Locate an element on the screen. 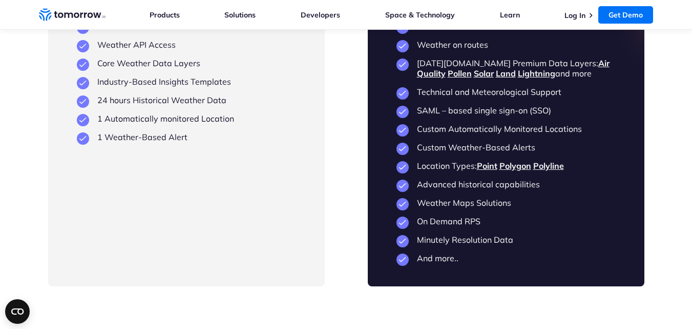  a: Land is located at coordinates (506, 73).